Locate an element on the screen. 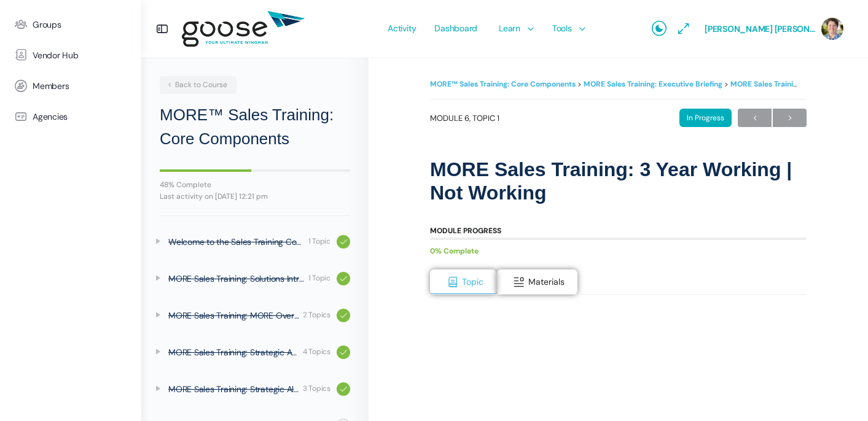  div: 2 Topics is located at coordinates (317, 315).